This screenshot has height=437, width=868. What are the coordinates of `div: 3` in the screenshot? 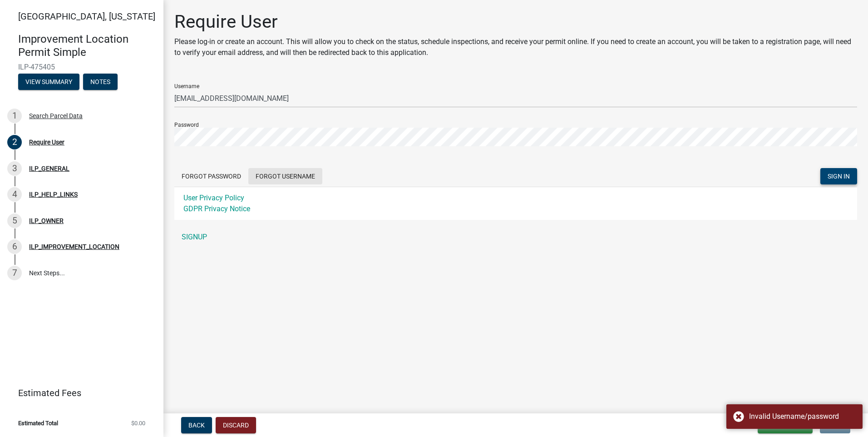 It's located at (14, 169).